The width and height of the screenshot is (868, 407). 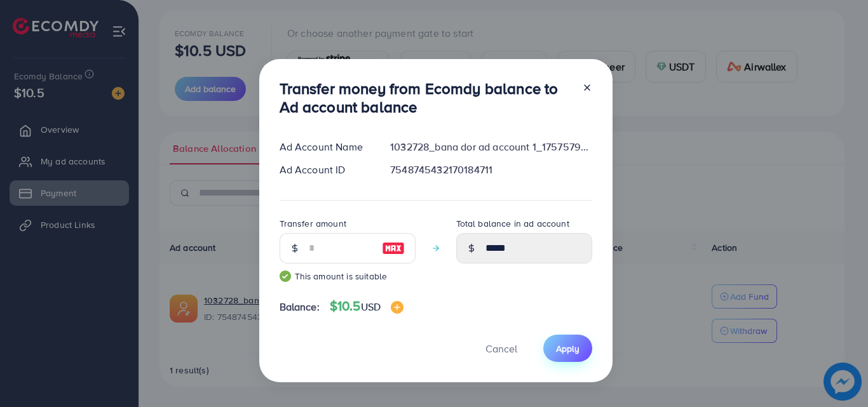 What do you see at coordinates (325, 147) in the screenshot?
I see `div: Ad Account Name` at bounding box center [325, 147].